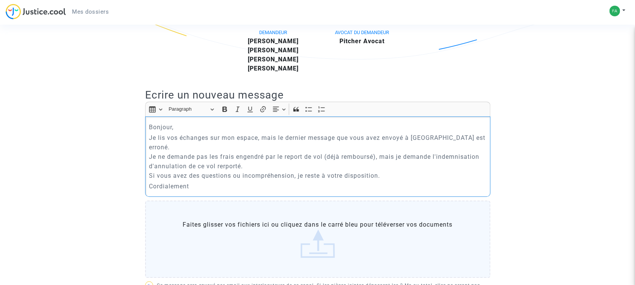 This screenshot has height=285, width=635. What do you see at coordinates (318, 109) in the screenshot?
I see `div: Editor toolbar` at bounding box center [318, 109].